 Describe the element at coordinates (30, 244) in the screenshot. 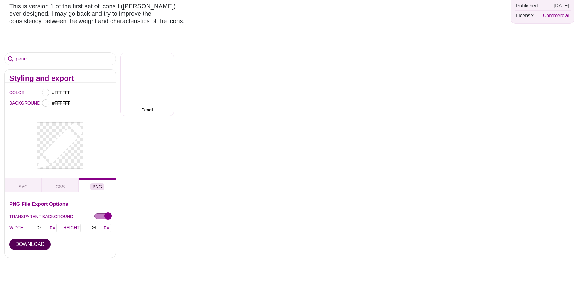

I see `button: DOWNLOAD` at that location.